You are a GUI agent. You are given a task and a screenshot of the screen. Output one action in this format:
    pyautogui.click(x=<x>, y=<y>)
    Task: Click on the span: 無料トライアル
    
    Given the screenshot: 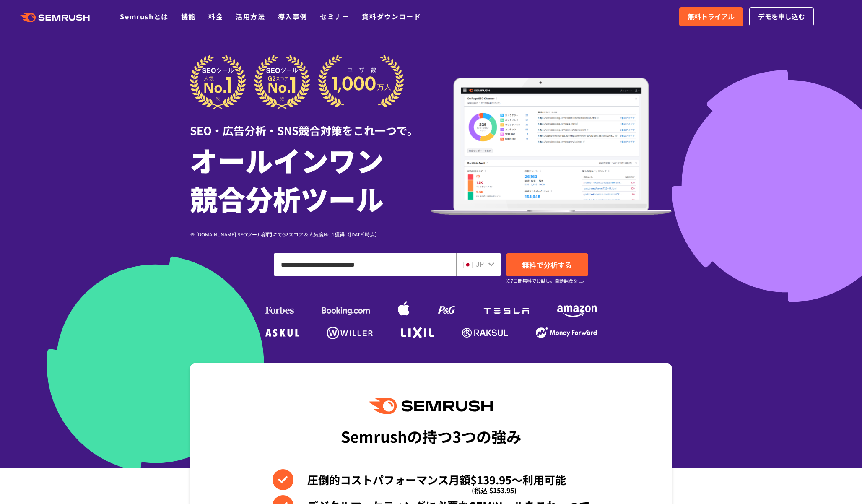 What is the action you would take?
    pyautogui.click(x=711, y=17)
    